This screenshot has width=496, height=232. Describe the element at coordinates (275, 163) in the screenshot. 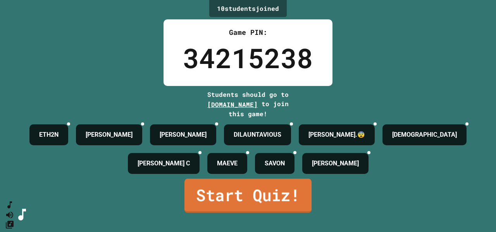

I see `h4: SAVON` at that location.